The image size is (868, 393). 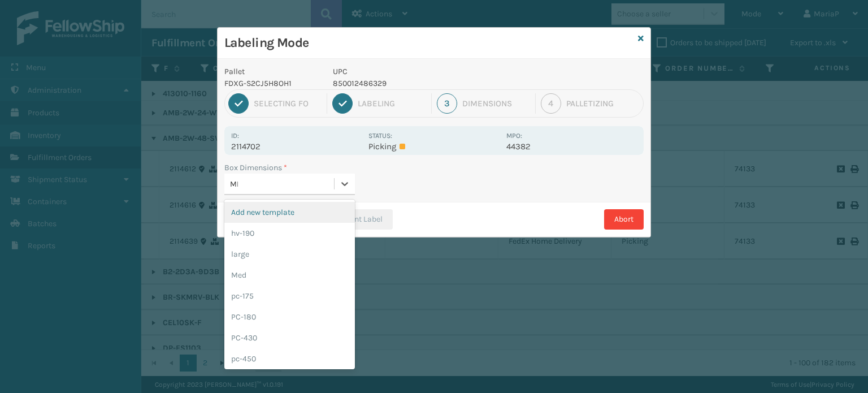 What do you see at coordinates (272, 83) in the screenshot?
I see `p: FDXG-S2CJ5H8OH1` at bounding box center [272, 83].